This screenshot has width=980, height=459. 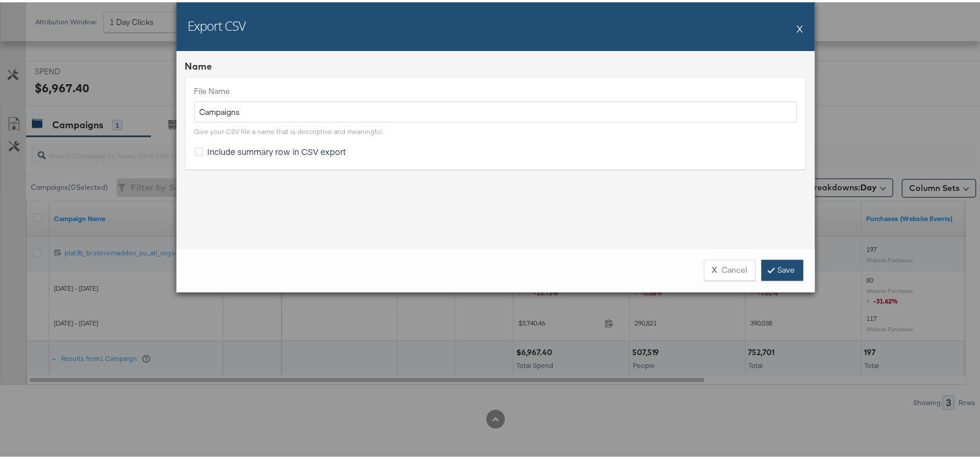 What do you see at coordinates (496, 89) in the screenshot?
I see `label: File Name` at bounding box center [496, 89].